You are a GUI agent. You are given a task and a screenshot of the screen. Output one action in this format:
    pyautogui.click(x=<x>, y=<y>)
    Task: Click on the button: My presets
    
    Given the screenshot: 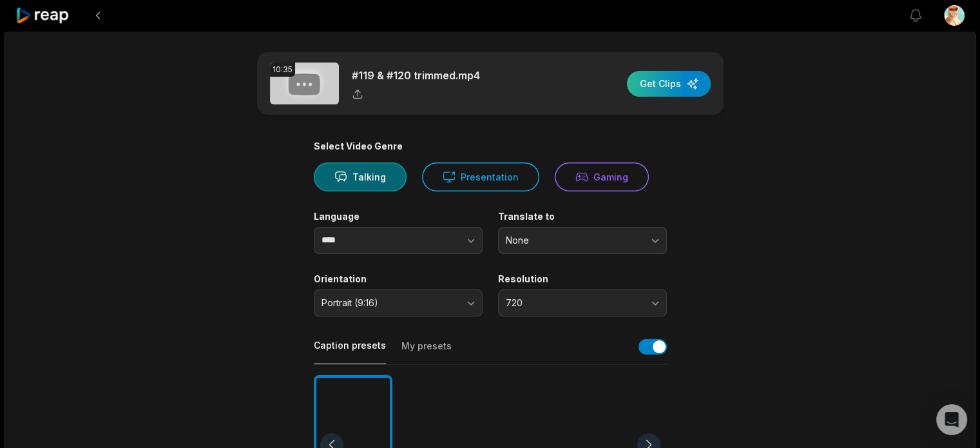 What is the action you would take?
    pyautogui.click(x=426, y=352)
    